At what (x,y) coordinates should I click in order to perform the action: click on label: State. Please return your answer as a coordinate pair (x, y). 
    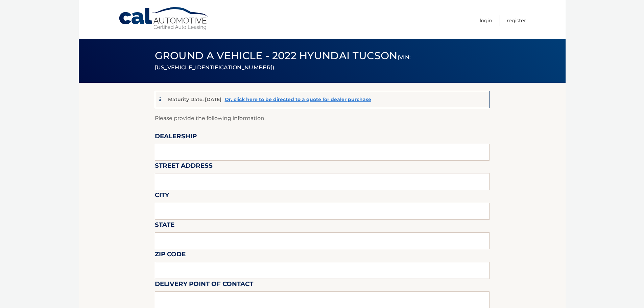
    Looking at the image, I should click on (165, 226).